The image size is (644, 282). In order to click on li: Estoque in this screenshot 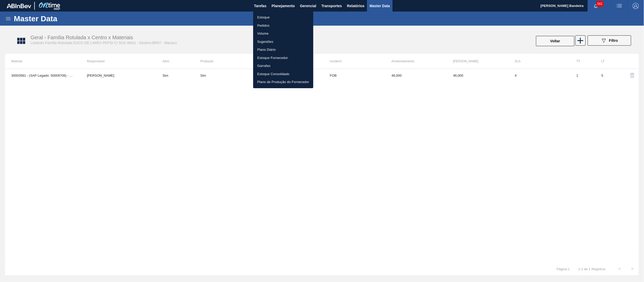, I will do `click(283, 18)`.